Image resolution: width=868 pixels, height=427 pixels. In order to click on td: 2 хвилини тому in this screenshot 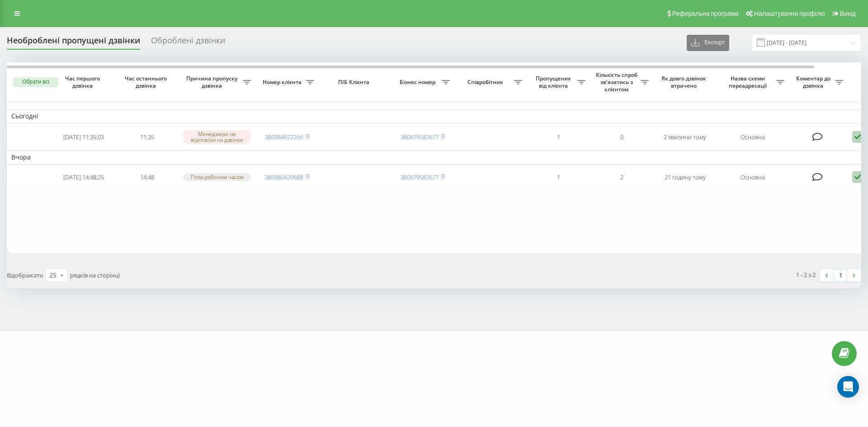, I will do `click(685, 137)`.